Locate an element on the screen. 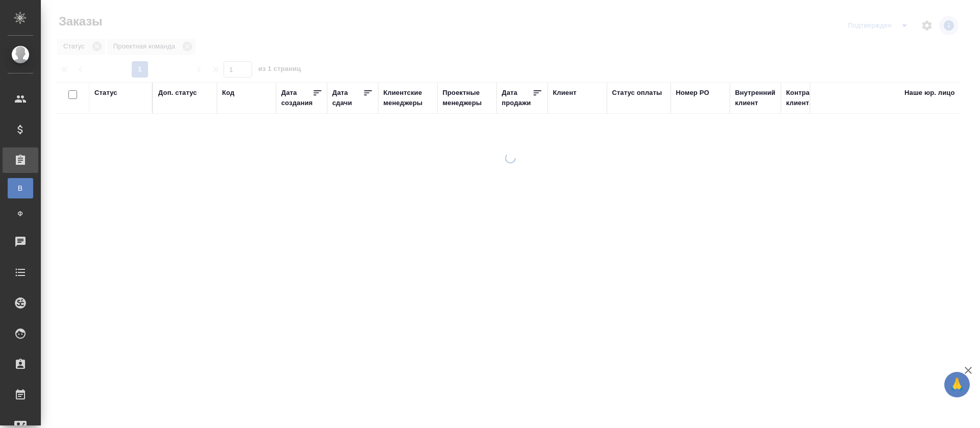  div: Дата создания is located at coordinates (297, 98).